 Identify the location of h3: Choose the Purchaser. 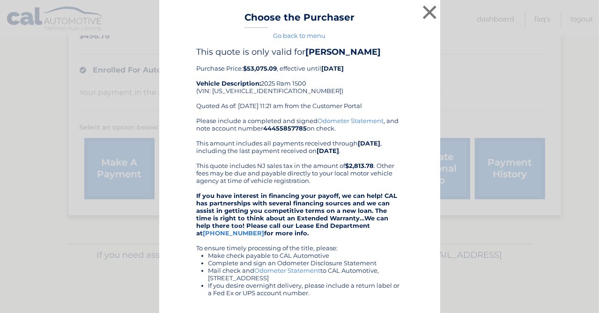
(299, 20).